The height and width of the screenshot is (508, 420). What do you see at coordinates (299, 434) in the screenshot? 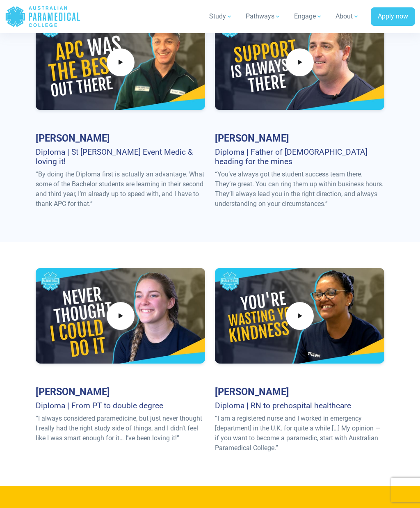
I see `p: “I am a registered nurse and I worked in emergency [department] in the U.K. for quite a while […]...` at bounding box center [299, 434].